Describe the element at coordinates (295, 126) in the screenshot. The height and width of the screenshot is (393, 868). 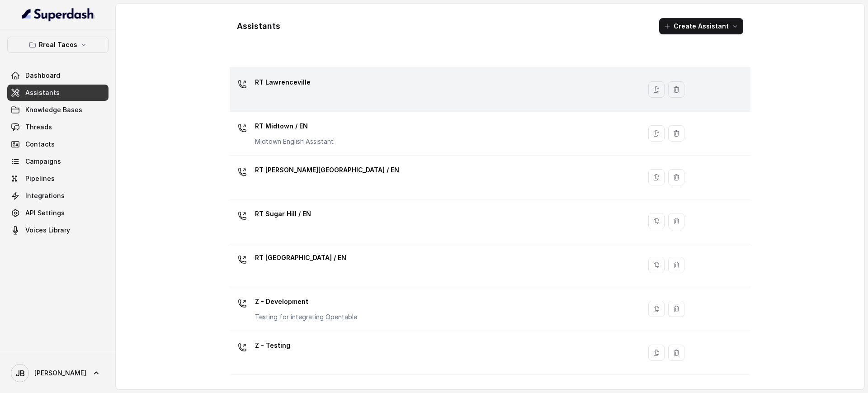
I see `p: RT Midtown / EN` at that location.